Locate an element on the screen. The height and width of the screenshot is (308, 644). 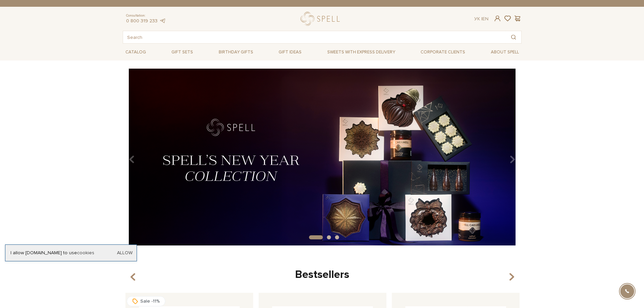
div: Bestsellers is located at coordinates (322, 275).